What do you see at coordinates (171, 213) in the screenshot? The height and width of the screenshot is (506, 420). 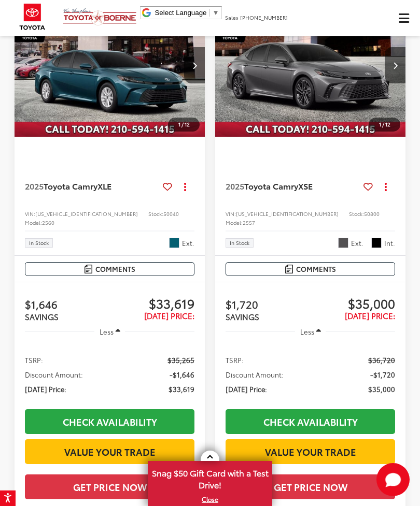 I see `span: 50040` at bounding box center [171, 213].